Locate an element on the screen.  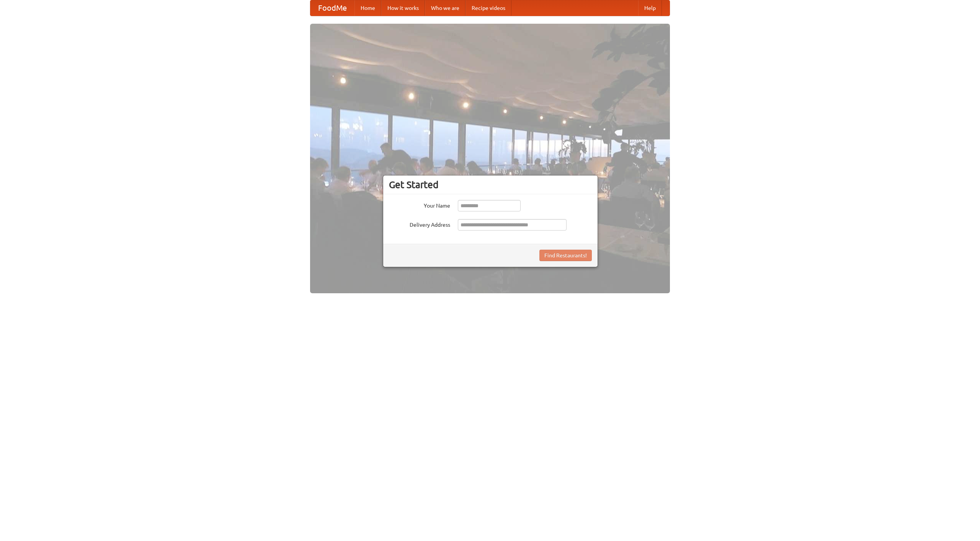
a: Who we are is located at coordinates (445, 8).